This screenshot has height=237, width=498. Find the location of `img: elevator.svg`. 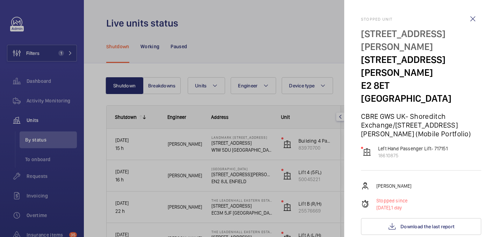

img: elevator.svg is located at coordinates (367, 152).